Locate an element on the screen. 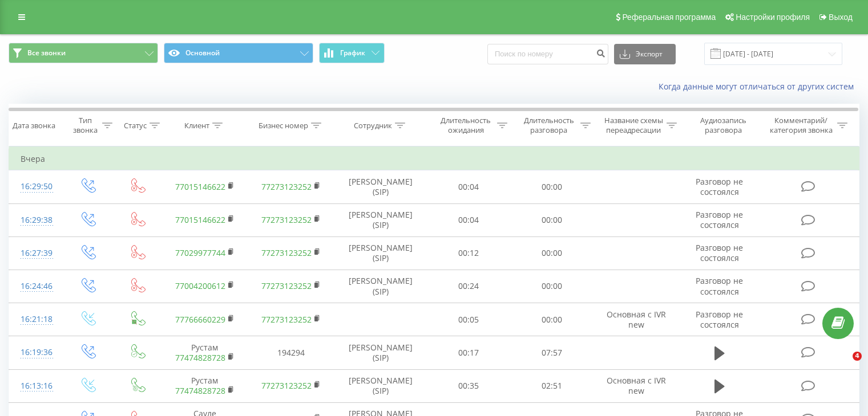 The width and height of the screenshot is (868, 416). div: Бизнес номер is located at coordinates (283, 125).